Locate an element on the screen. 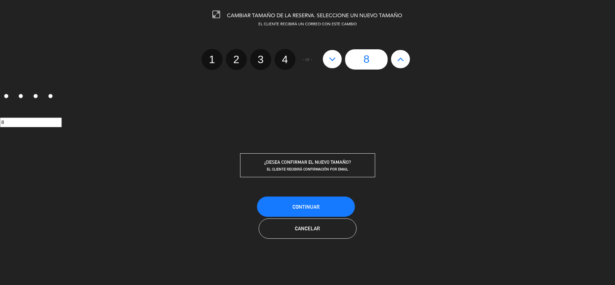  span: Cancelar is located at coordinates (308, 228).